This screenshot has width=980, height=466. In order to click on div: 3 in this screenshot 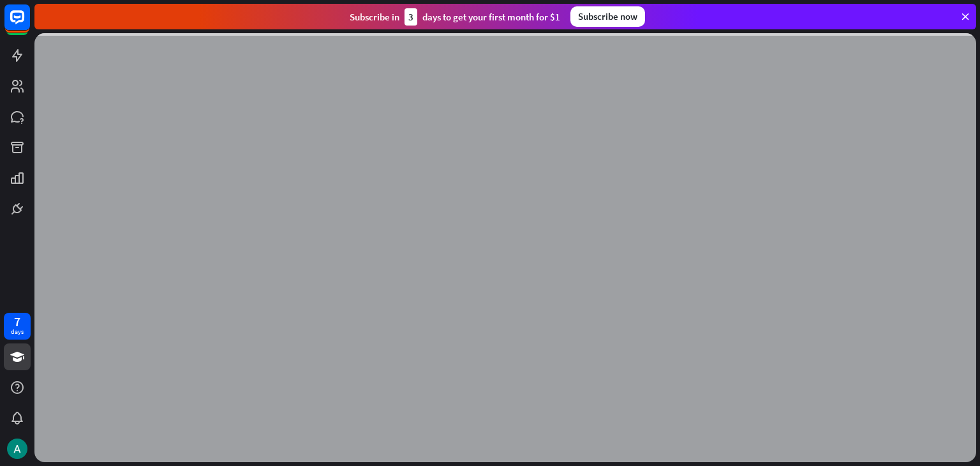, I will do `click(411, 17)`.